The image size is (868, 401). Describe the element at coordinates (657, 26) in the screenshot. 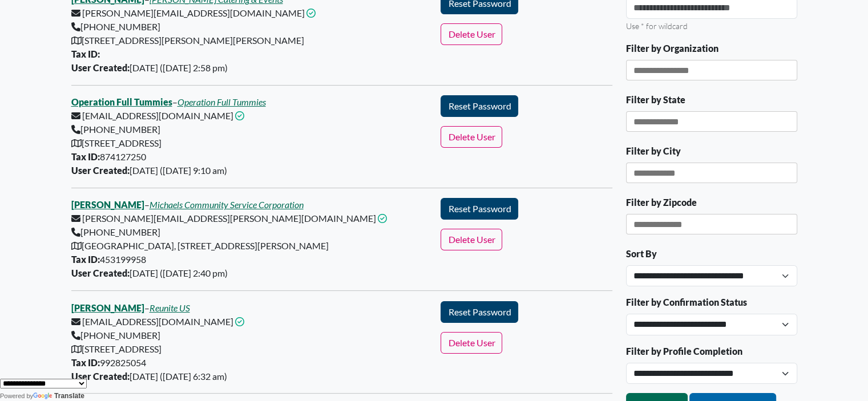

I see `small: Use * for wildcard` at that location.